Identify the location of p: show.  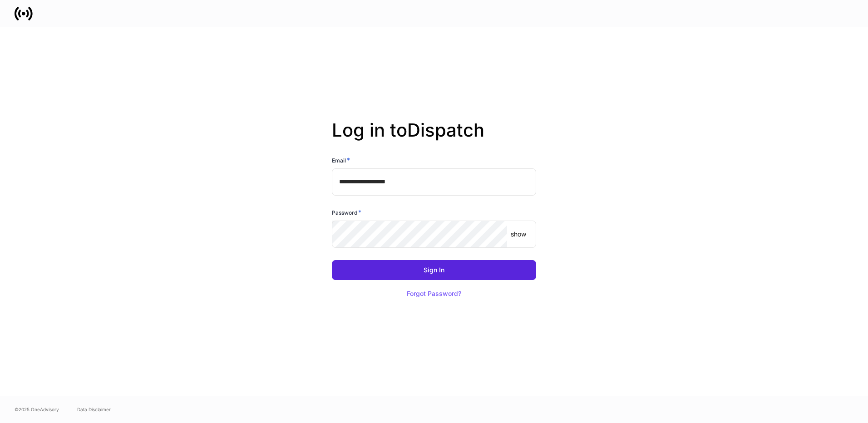
(518, 234).